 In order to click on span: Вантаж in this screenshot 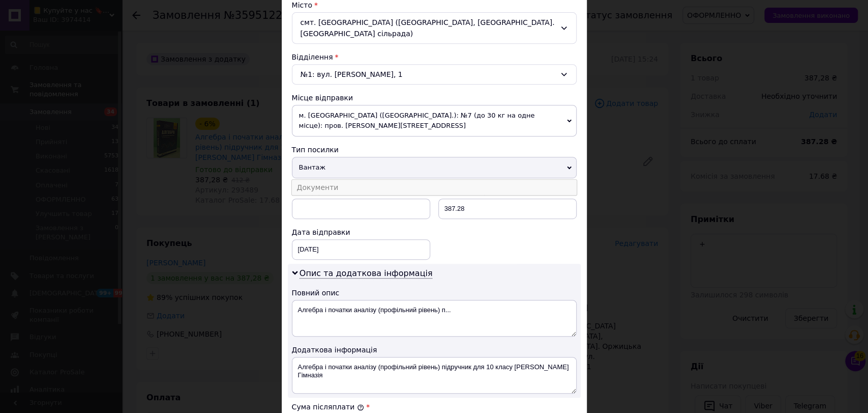, I will do `click(434, 167)`.